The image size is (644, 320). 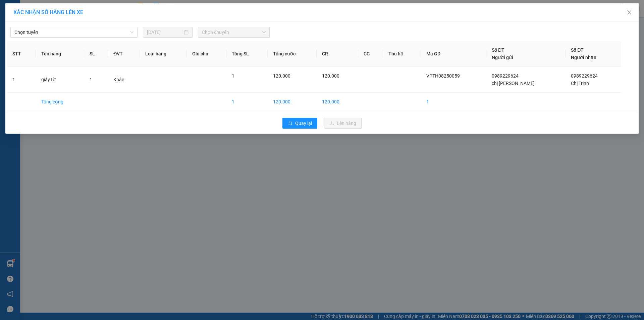 What do you see at coordinates (443, 76) in the screenshot?
I see `span: VPTH08250059` at bounding box center [443, 76].